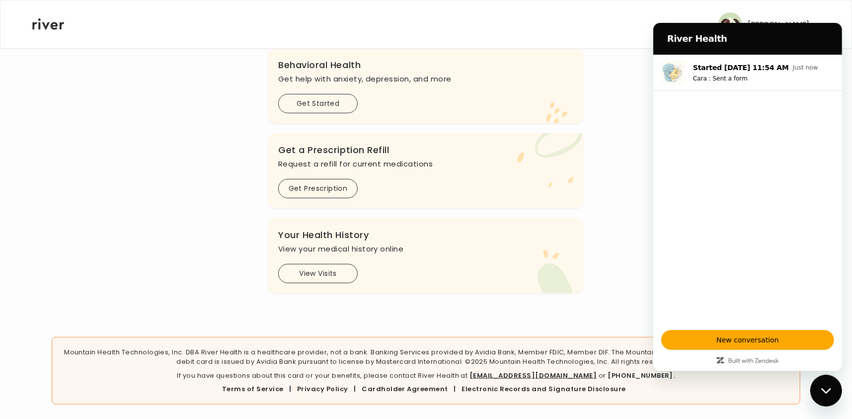 The width and height of the screenshot is (852, 419). Describe the element at coordinates (253, 388) in the screenshot. I see `a: Terms of Service` at that location.